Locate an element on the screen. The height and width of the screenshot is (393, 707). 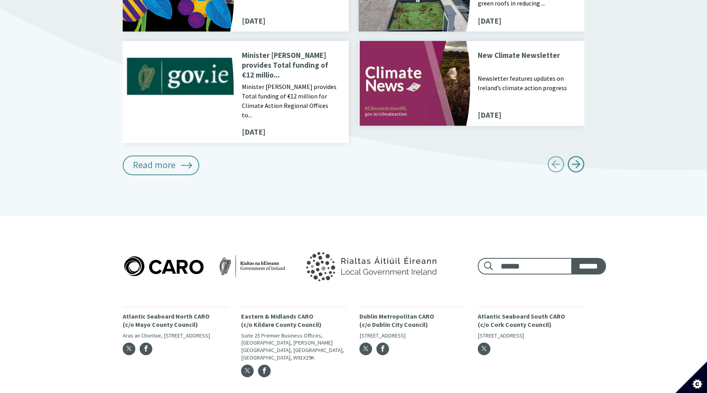
p: Dublin Metropolitan CARO (c/o Dublin City Council) is located at coordinates (412, 321).